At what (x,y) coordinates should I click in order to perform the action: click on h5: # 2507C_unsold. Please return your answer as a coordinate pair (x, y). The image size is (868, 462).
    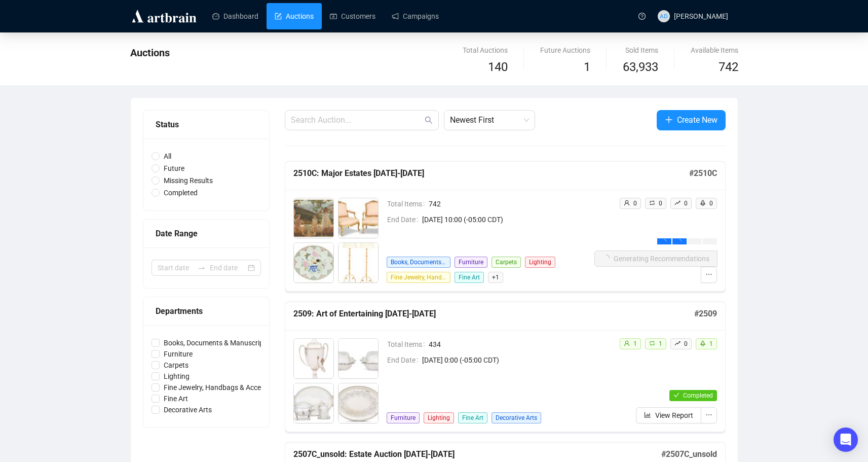
    Looking at the image, I should click on (689, 454).